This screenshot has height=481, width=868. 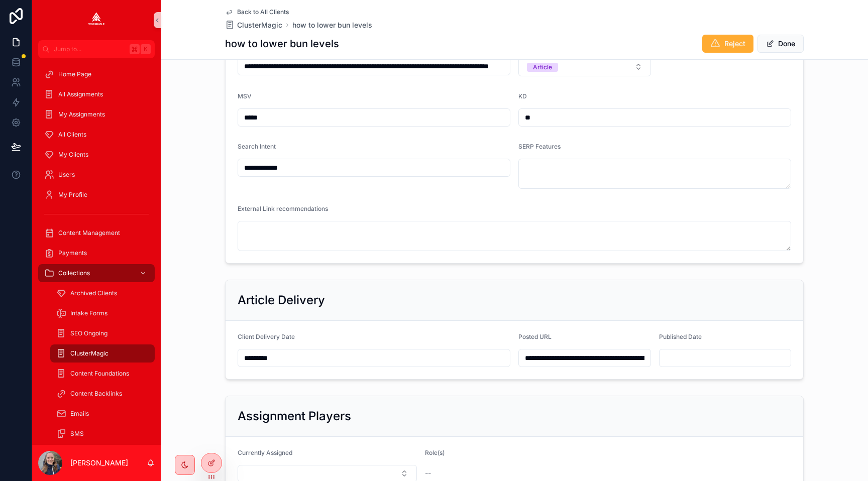 What do you see at coordinates (332, 25) in the screenshot?
I see `a: how to lower bun levels` at bounding box center [332, 25].